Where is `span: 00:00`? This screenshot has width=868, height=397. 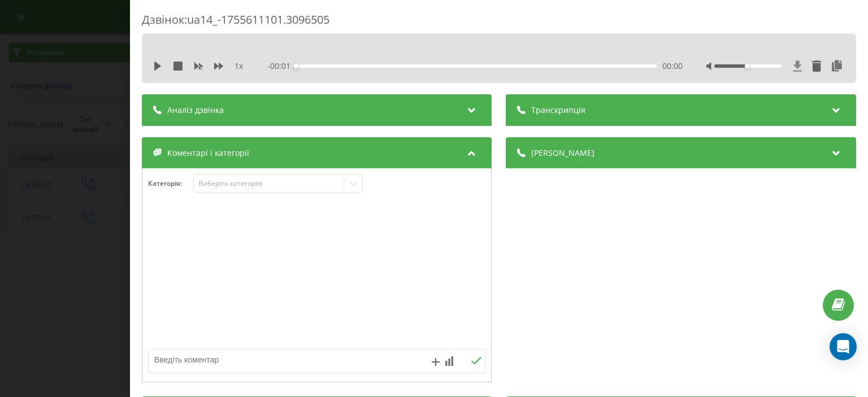 span: 00:00 is located at coordinates (672, 66).